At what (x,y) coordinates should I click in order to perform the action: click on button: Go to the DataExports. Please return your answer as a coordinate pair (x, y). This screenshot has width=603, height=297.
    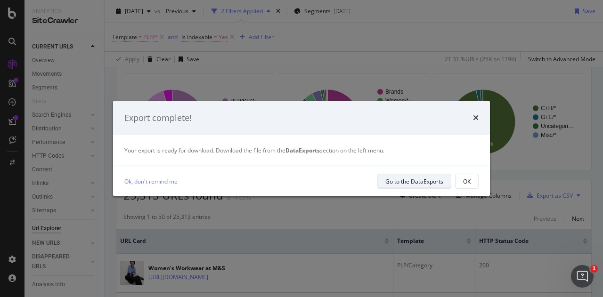
    Looking at the image, I should click on (414, 181).